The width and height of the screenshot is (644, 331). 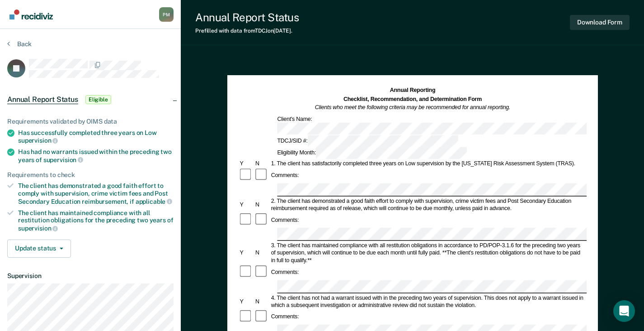 What do you see at coordinates (412, 90) in the screenshot?
I see `strong: Annual Reporting` at bounding box center [412, 90].